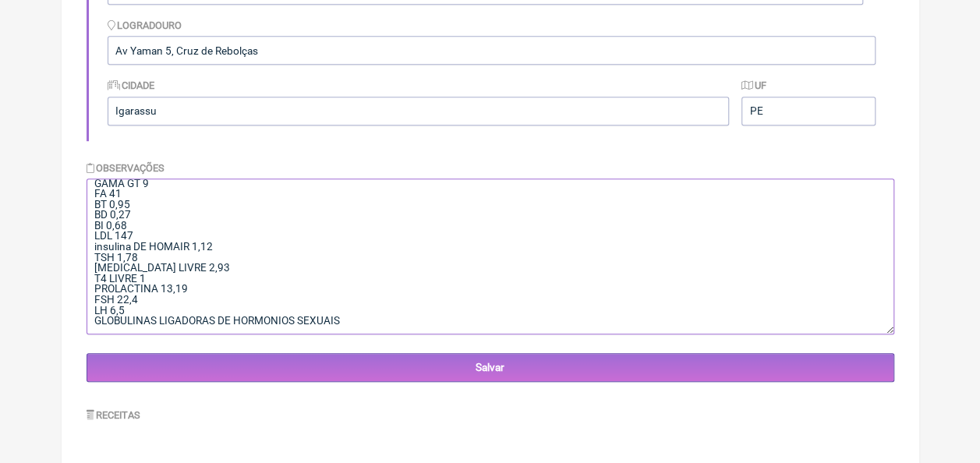 This screenshot has height=463, width=980. I want to click on label: Cidade, so click(131, 85).